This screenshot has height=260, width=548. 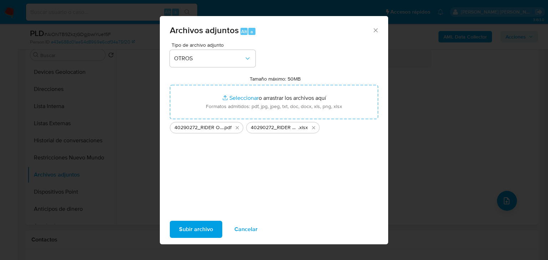 I want to click on span: a, so click(x=251, y=31).